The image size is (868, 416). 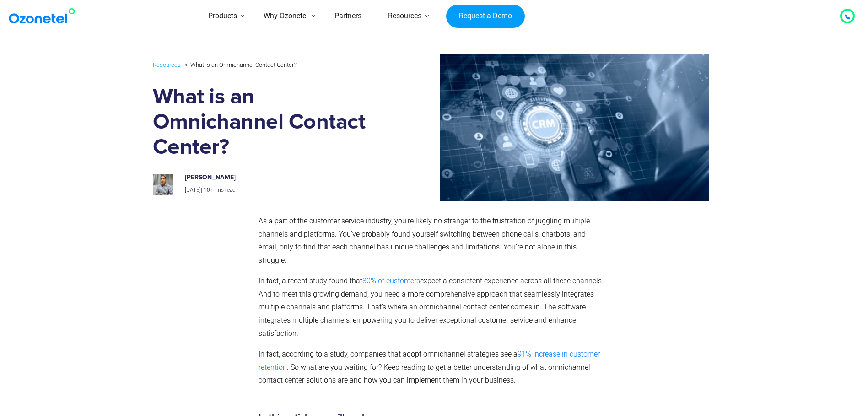 I want to click on span: 91% increase in customer retention, so click(x=430, y=361).